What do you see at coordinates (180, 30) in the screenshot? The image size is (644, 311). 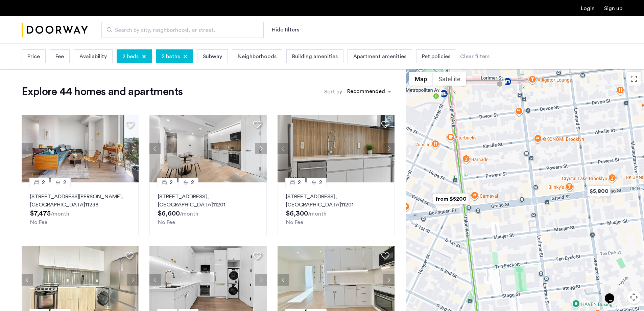 I see `span: Search by city, neighborhood, or street.` at bounding box center [180, 30].